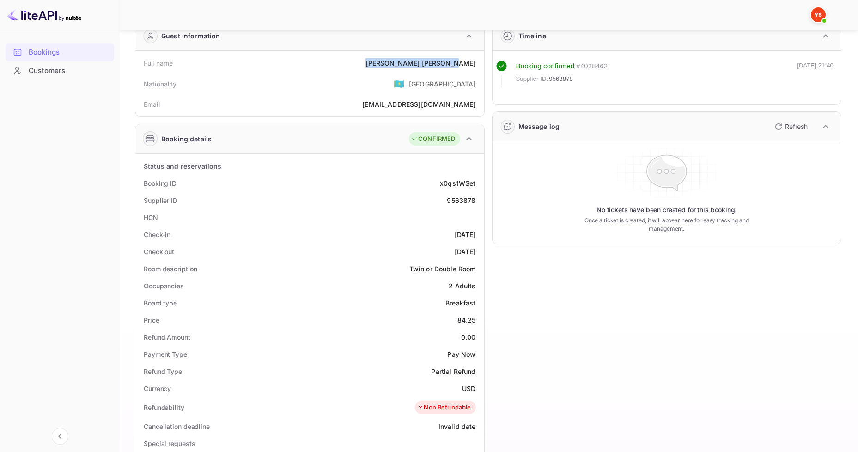 The image size is (858, 452). I want to click on button: Refresh, so click(790, 127).